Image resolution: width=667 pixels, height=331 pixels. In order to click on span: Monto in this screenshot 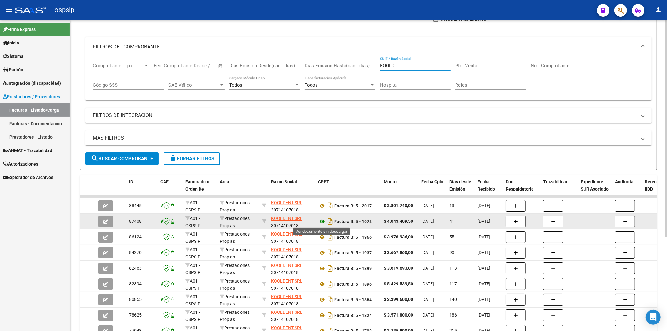, I will do `click(390, 182)`.